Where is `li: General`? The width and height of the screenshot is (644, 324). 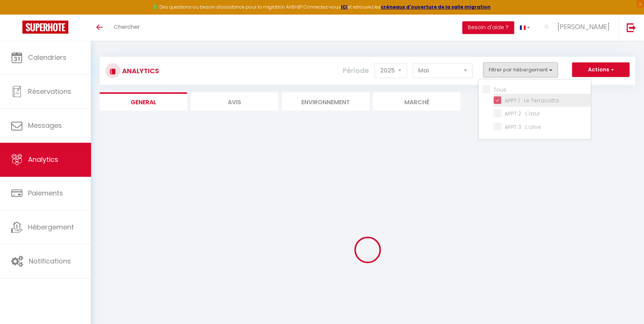 li: General is located at coordinates (143, 101).